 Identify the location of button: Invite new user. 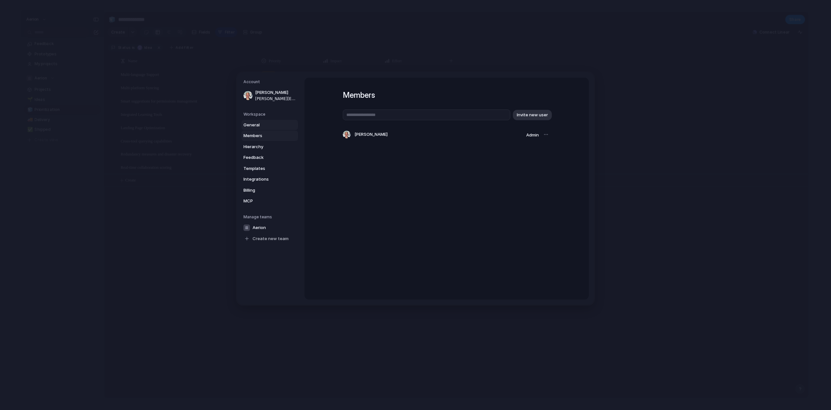
(532, 115).